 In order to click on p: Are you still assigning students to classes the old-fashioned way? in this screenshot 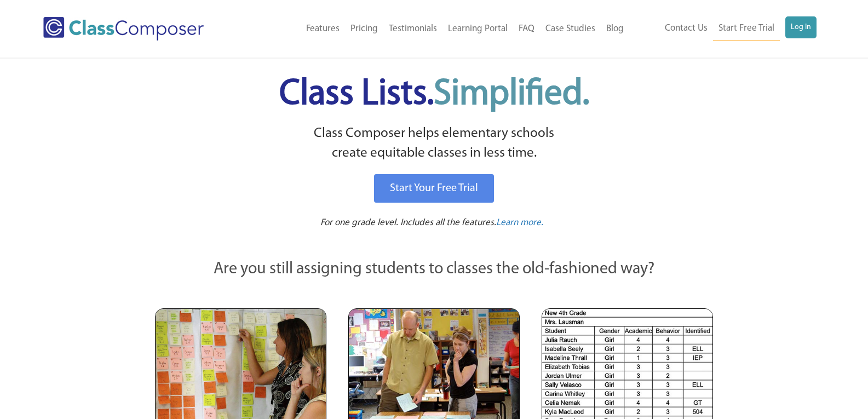, I will do `click(435, 270)`.